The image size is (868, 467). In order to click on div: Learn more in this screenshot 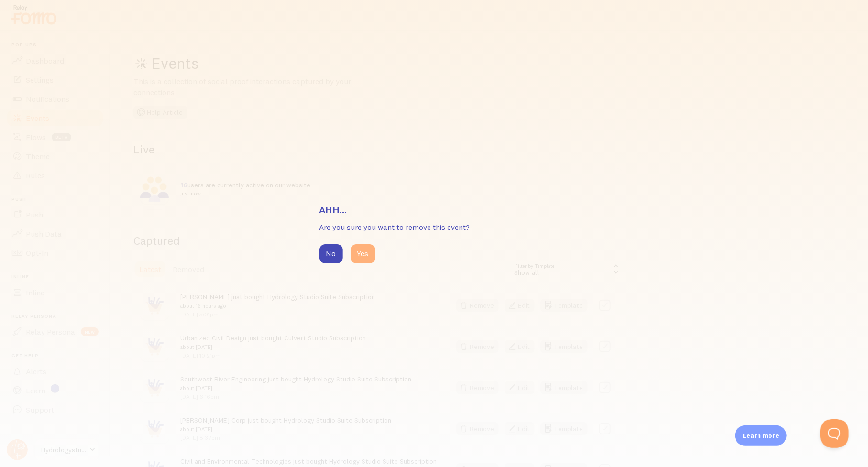, I will do `click(761, 436)`.